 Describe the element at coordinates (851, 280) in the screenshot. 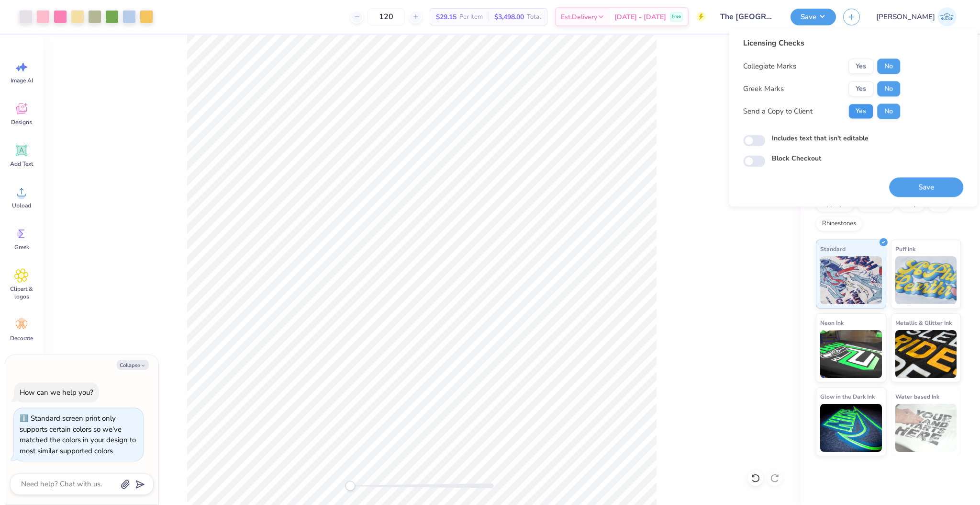

I see `img: Standard` at that location.